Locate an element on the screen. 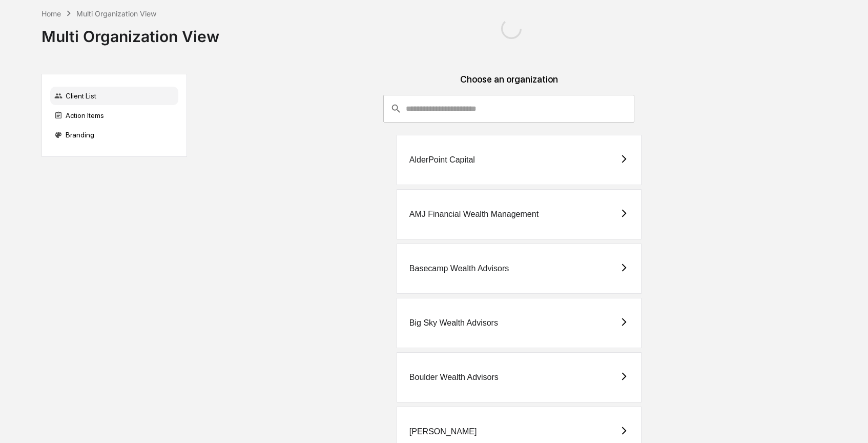 This screenshot has height=443, width=868. div: Boulder Wealth Advisors is located at coordinates (454, 378).